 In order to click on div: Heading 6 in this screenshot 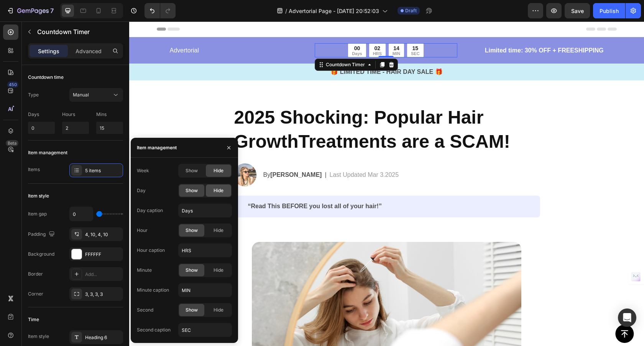, I will do `click(103, 337)`.